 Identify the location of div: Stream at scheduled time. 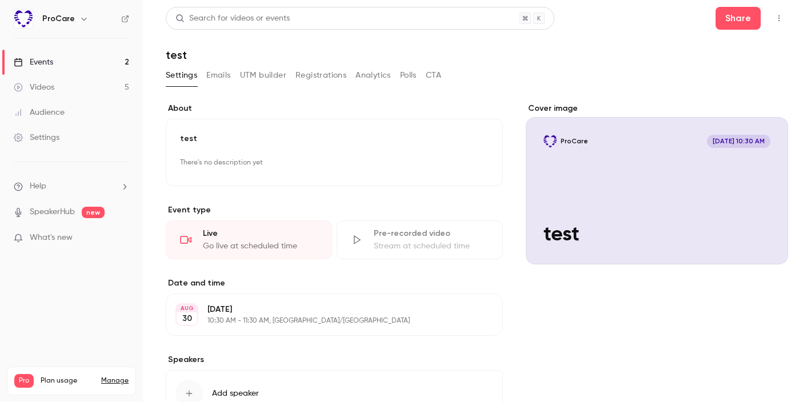
(431, 246).